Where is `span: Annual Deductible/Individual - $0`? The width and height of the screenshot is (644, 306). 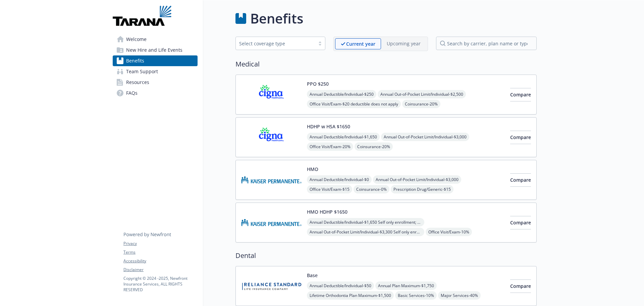 span: Annual Deductible/Individual - $0 is located at coordinates (339, 179).